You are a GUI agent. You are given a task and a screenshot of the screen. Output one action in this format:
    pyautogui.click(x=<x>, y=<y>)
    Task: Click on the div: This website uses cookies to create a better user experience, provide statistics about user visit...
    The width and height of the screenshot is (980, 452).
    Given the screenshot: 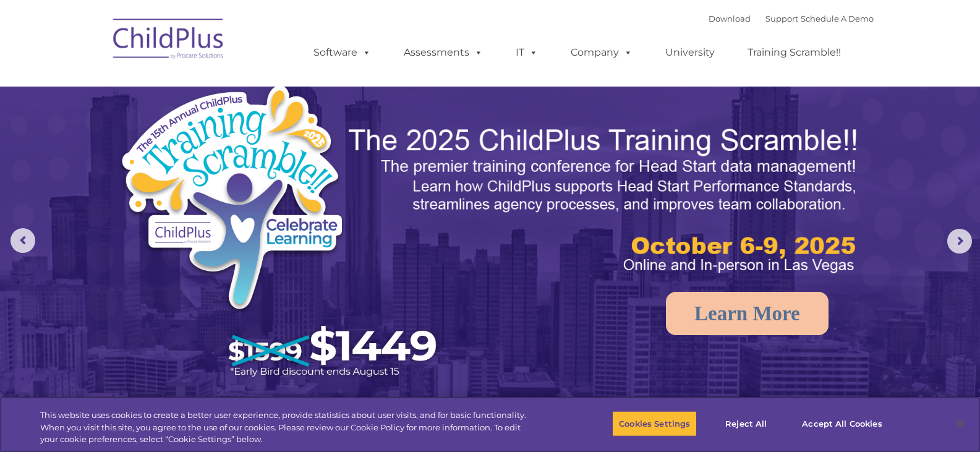 What is the action you would take?
    pyautogui.click(x=289, y=427)
    